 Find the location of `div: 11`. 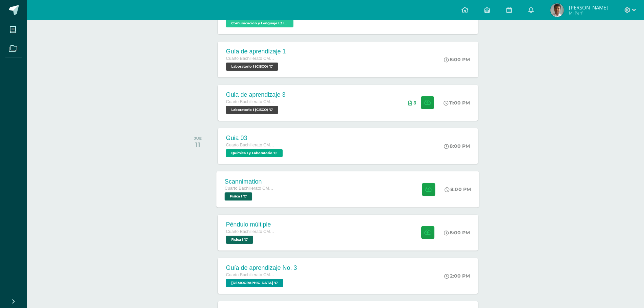

div: 11 is located at coordinates (198, 145).